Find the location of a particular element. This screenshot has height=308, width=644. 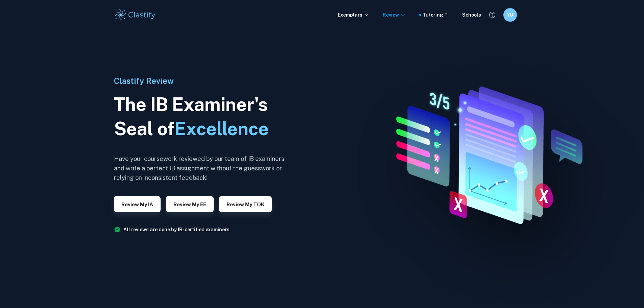

a: Review my TOK is located at coordinates (245, 204).